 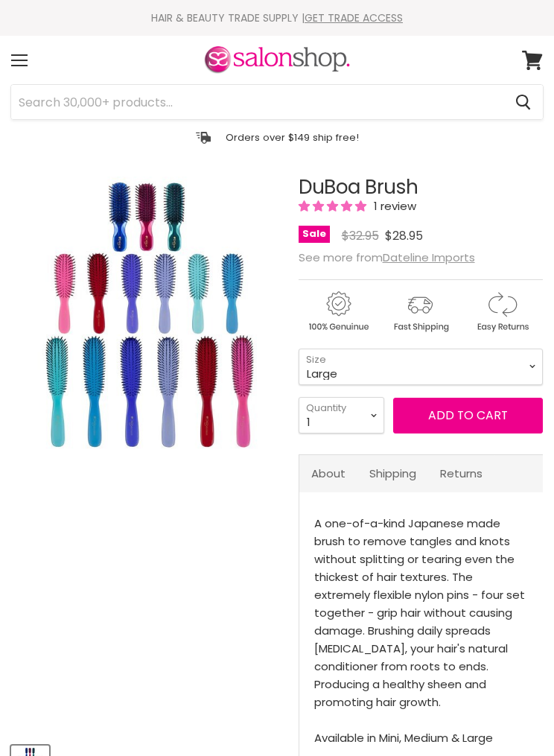 I want to click on div: DuBoa Brush image. Click or Scroll to Zoom., so click(x=148, y=453).